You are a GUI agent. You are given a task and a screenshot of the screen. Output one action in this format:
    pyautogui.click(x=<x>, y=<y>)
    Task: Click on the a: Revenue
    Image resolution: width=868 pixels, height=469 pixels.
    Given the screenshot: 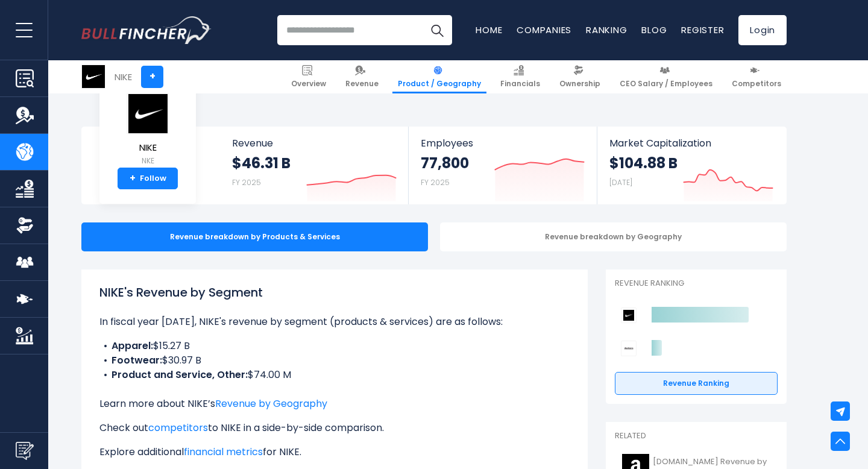 What is the action you would take?
    pyautogui.click(x=361, y=76)
    